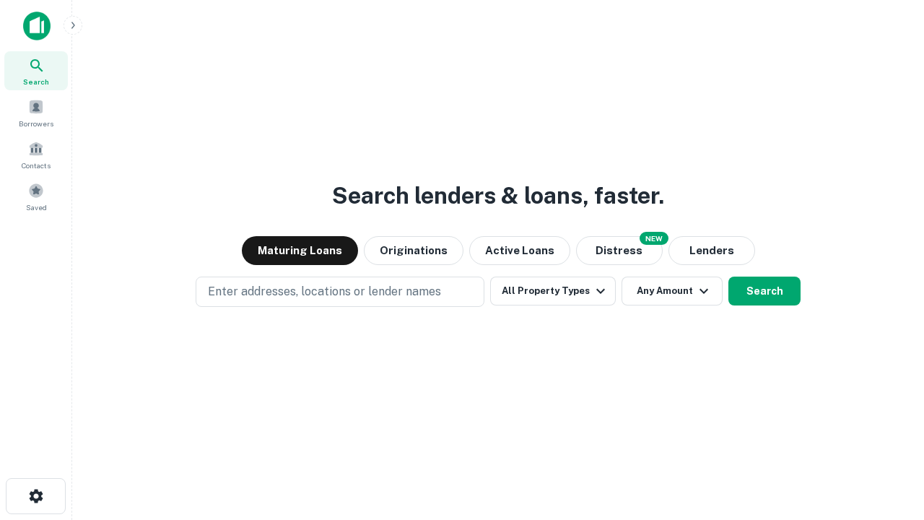 This screenshot has width=924, height=520. Describe the element at coordinates (36, 71) in the screenshot. I see `a: Search` at that location.